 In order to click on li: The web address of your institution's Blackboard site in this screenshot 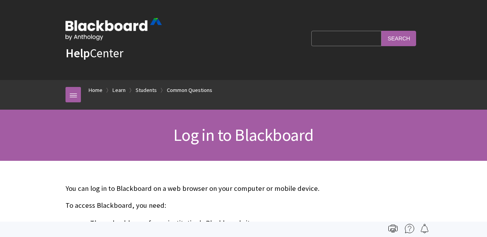, I will do `click(256, 223)`.